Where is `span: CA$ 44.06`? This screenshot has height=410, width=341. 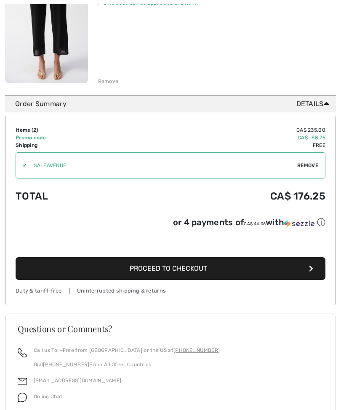 span: CA$ 44.06 is located at coordinates (255, 224).